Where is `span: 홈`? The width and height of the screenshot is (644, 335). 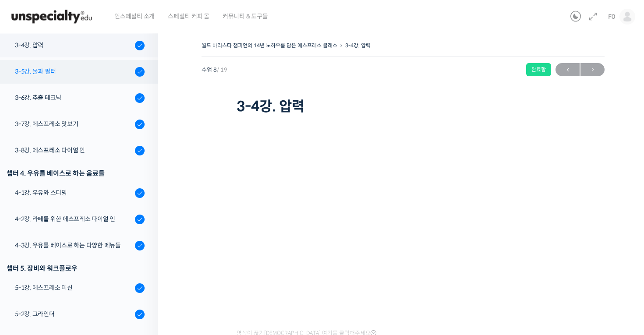
span: 홈 is located at coordinates (30, 279).